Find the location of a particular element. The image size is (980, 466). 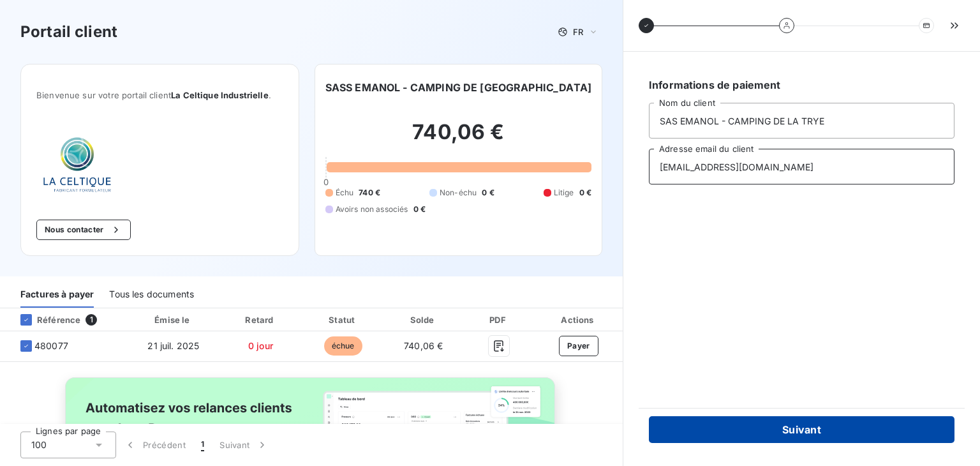

span: La Celtique Industrielle is located at coordinates (220, 95).